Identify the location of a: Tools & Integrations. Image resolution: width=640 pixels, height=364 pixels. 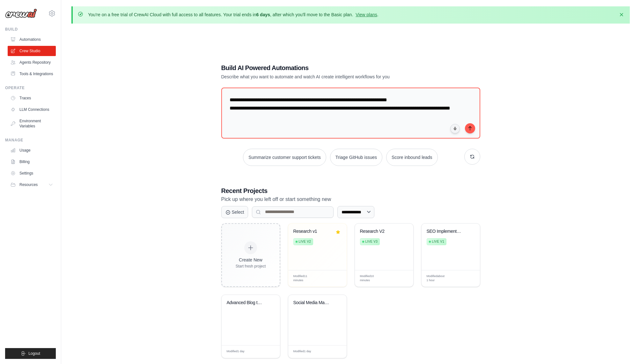
(32, 74).